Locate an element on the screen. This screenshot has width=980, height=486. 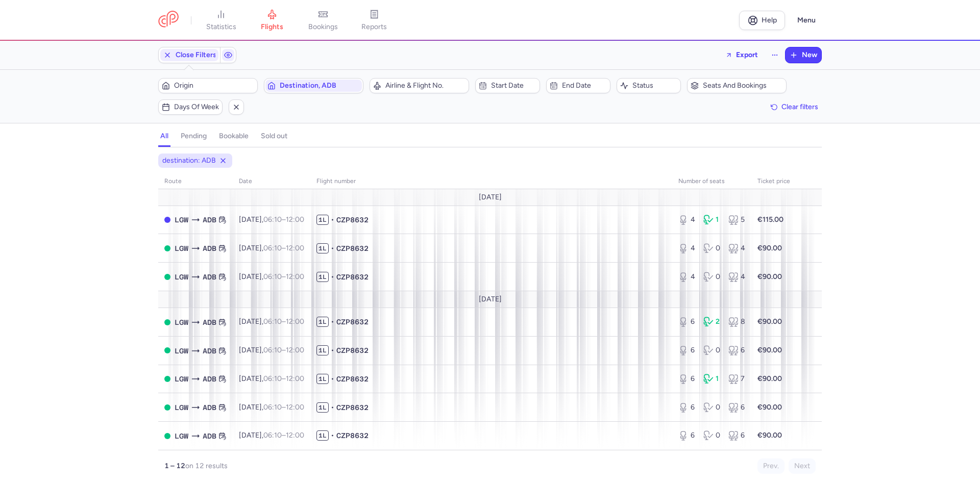
span: Status is located at coordinates (655, 86).